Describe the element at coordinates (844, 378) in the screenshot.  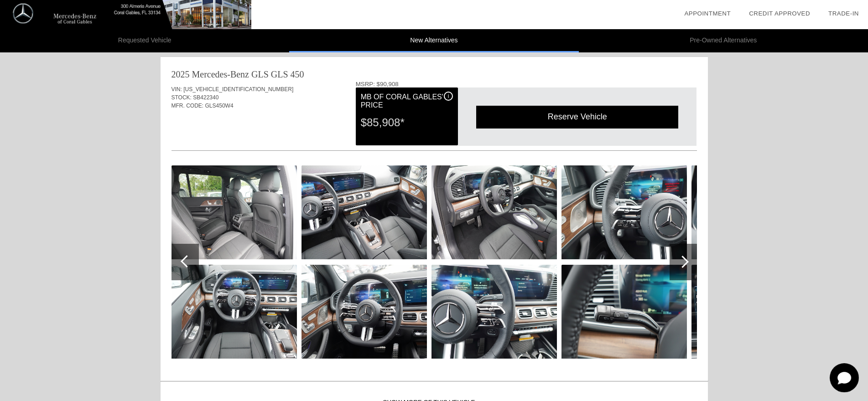
I see `svg: Start Chat` at that location.